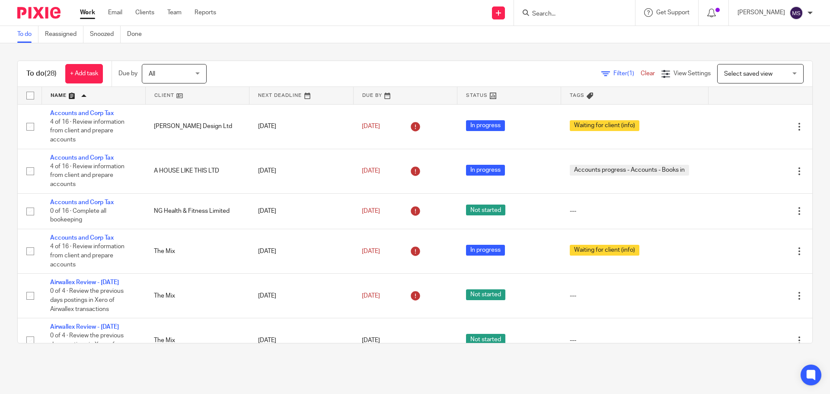 The image size is (830, 394). What do you see at coordinates (64, 34) in the screenshot?
I see `a: Reassigned` at bounding box center [64, 34].